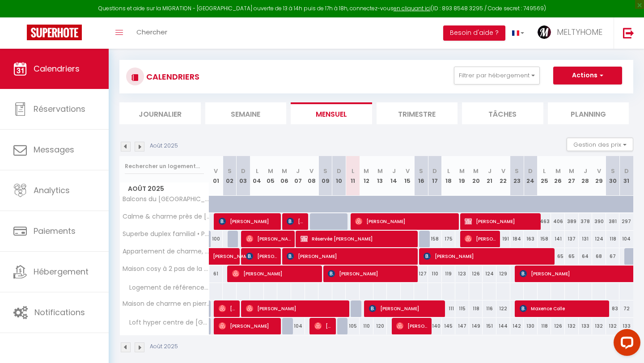 This screenshot has width=644, height=363. I want to click on div: 151, so click(490, 326).